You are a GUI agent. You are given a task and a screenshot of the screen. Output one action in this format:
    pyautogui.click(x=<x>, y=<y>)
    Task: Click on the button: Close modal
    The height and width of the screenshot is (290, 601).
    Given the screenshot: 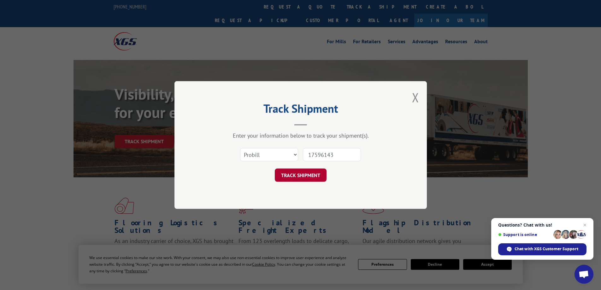 What is the action you would take?
    pyautogui.click(x=416, y=97)
    